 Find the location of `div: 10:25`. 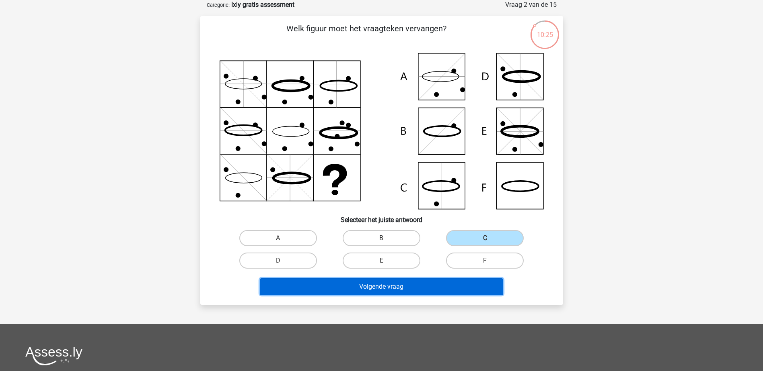

div: 10:25 is located at coordinates (544, 30).